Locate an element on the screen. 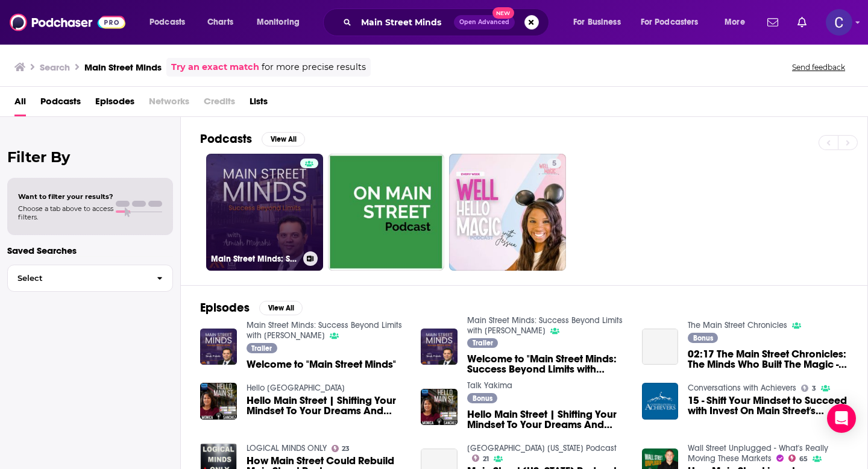 The height and width of the screenshot is (469, 868). span: 5 is located at coordinates (554, 164).